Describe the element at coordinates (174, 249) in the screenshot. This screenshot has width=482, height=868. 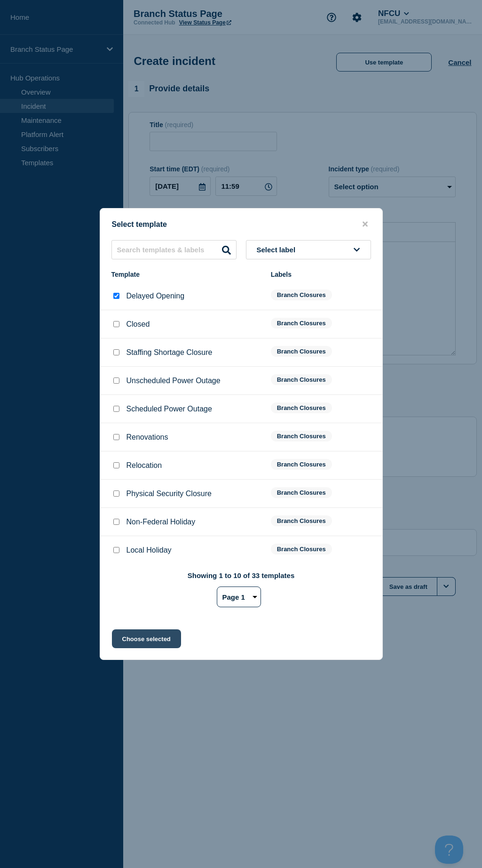
I see `input: Search templates & labels` at that location.